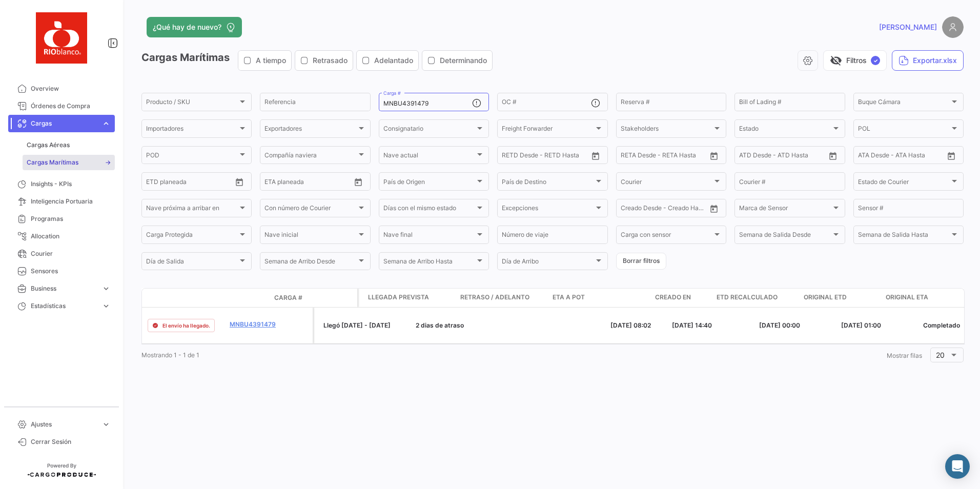  What do you see at coordinates (673, 297) in the screenshot?
I see `span: Creado en` at bounding box center [673, 297].